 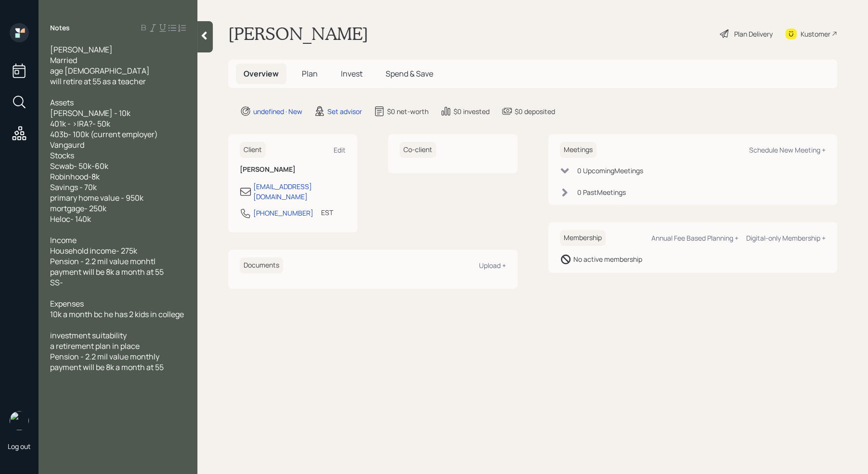 I want to click on h6: Membership, so click(x=583, y=238).